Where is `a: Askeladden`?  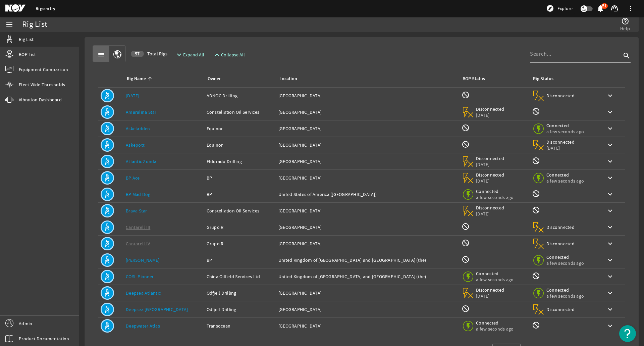
a: Askeladden is located at coordinates (138, 129).